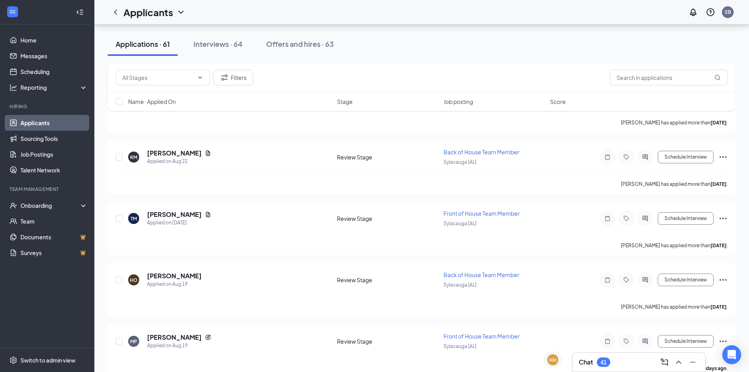 The height and width of the screenshot is (372, 749). What do you see at coordinates (718, 77) in the screenshot?
I see `svg: MagnifyingGlass` at bounding box center [718, 77].